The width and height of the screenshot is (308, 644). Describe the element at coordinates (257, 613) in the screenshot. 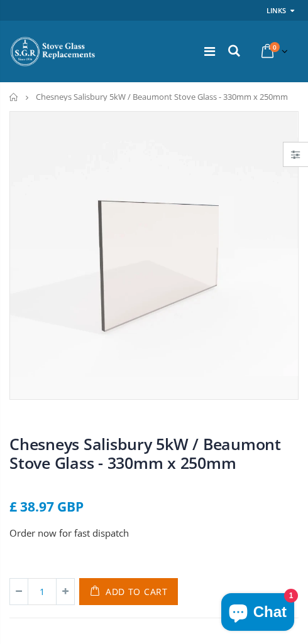

I see `inbox-online-store-chat: Shopify online store chat` at that location.